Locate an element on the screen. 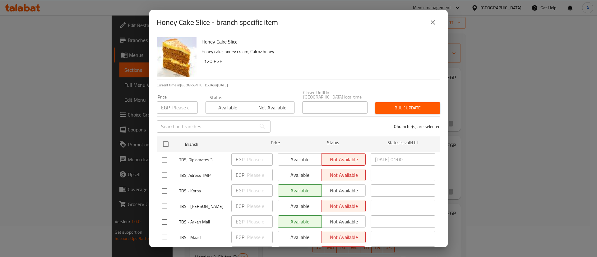 The height and width of the screenshot is (257, 597). input: Search in branches is located at coordinates (207, 127).